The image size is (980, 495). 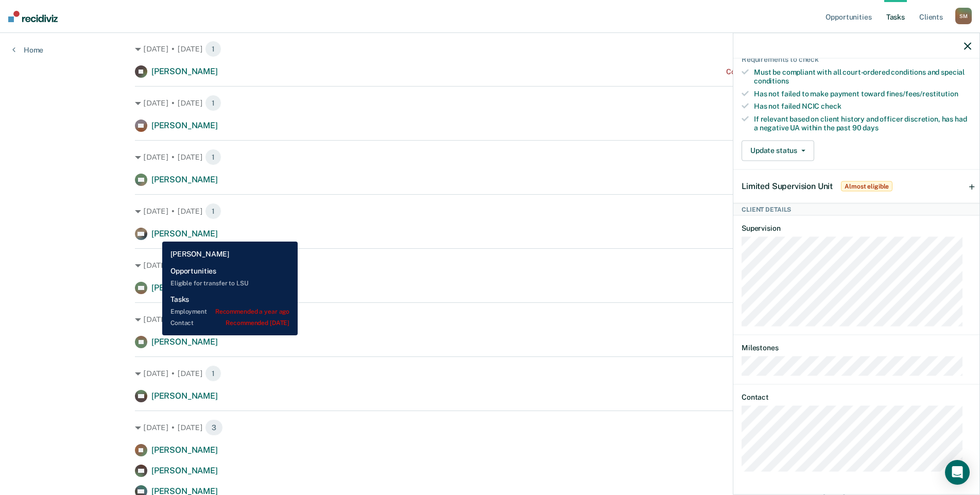 What do you see at coordinates (867, 186) in the screenshot?
I see `span: Almost eligible` at bounding box center [867, 186].